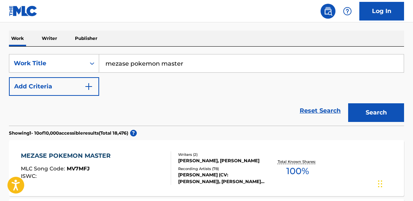 This screenshot has height=201, width=413. What do you see at coordinates (47, 63) in the screenshot?
I see `div: Work Title` at bounding box center [47, 63].